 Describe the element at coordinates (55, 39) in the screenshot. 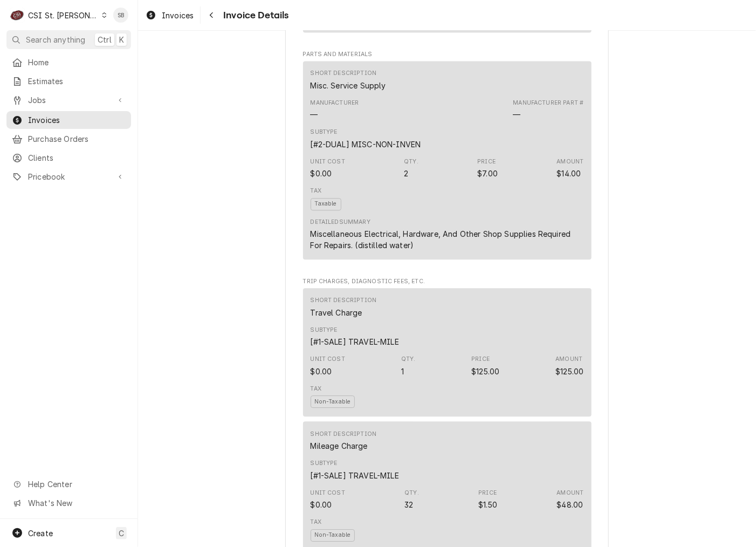

I see `span: Search anything` at that location.